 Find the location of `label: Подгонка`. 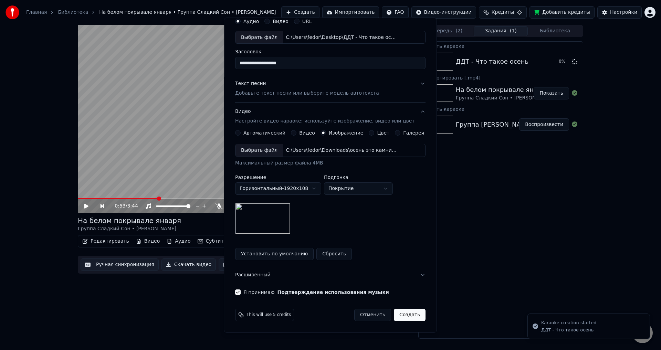

label: Подгонка is located at coordinates (358, 178).